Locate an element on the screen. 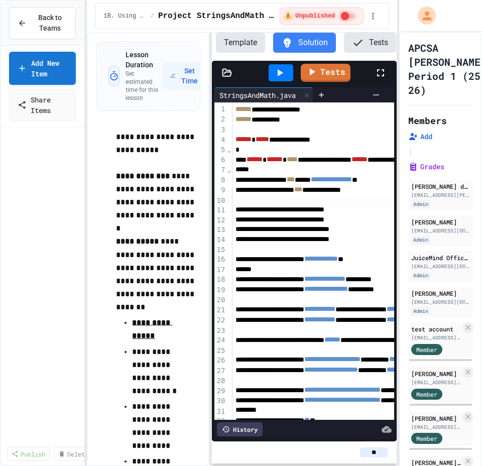 This screenshot has height=466, width=482. button: Back to Teams is located at coordinates (42, 23).